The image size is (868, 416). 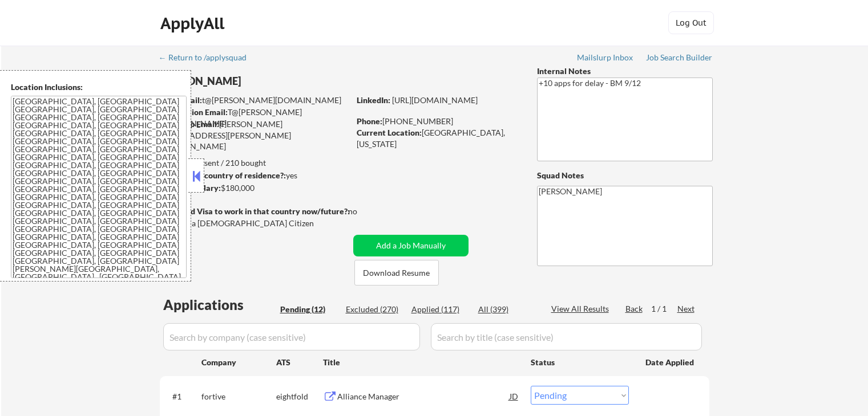 What do you see at coordinates (605, 58) in the screenshot?
I see `a: Mailslurp Inbox` at bounding box center [605, 58].